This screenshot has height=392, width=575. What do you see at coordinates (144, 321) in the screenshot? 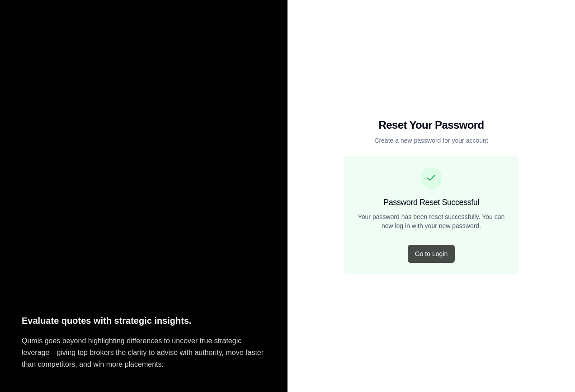
I see `p: Evaluate quotes with strategic insights.` at bounding box center [144, 321].